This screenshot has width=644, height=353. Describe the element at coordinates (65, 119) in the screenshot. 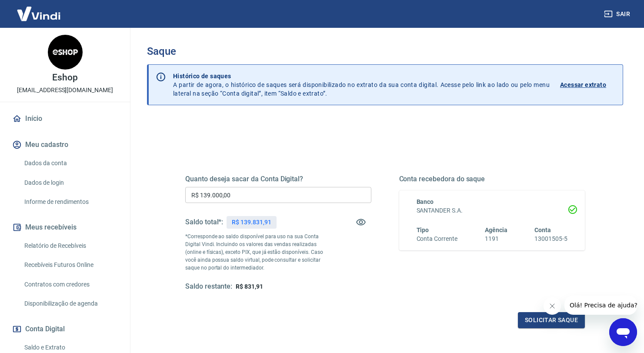

I see `a: Início` at that location.